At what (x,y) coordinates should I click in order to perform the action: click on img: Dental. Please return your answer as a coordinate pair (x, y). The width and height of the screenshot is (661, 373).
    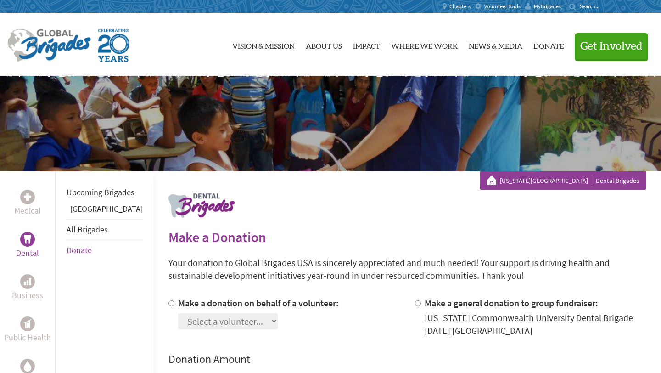
    Looking at the image, I should click on (28, 239).